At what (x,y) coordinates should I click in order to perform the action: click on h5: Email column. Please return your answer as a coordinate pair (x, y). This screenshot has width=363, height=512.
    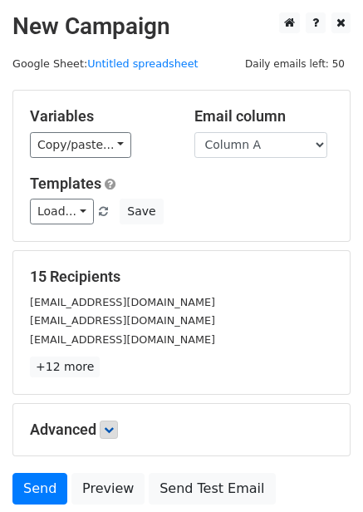
    Looking at the image, I should click on (264, 116).